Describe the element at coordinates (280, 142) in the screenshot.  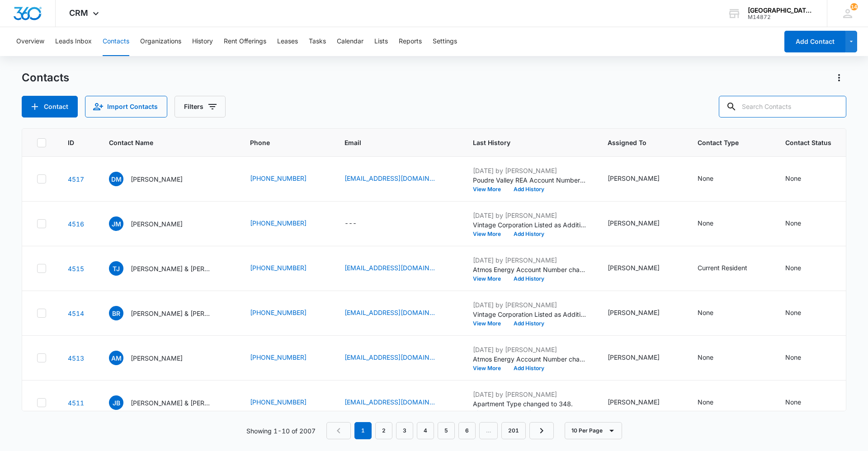
I see `span: Phone` at that location.